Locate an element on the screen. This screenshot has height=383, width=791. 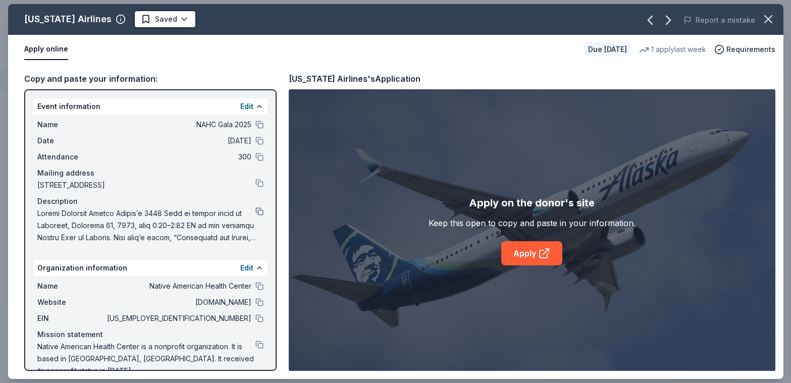
div: Apply on the donor's site is located at coordinates (532, 203).